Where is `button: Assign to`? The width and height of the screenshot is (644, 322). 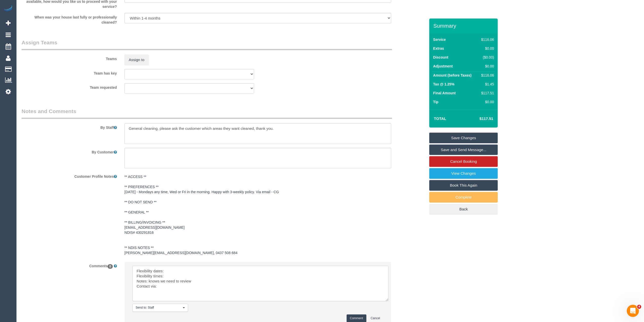
button: Assign to is located at coordinates (136, 60).